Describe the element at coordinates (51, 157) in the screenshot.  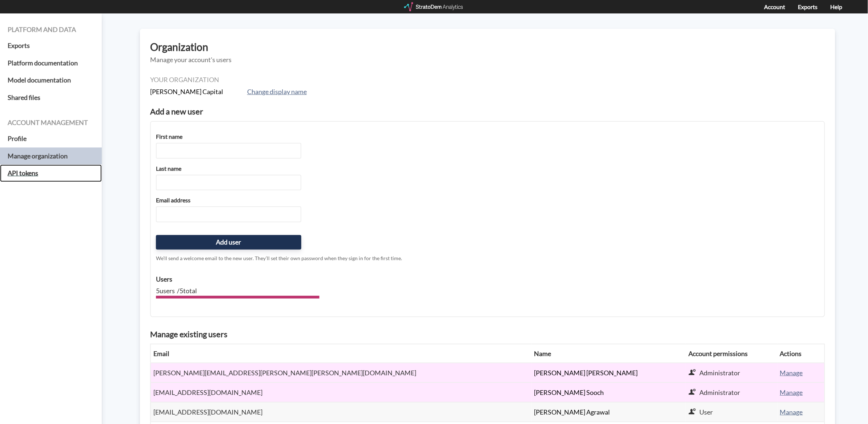
I see `a: Manage organization` at that location.